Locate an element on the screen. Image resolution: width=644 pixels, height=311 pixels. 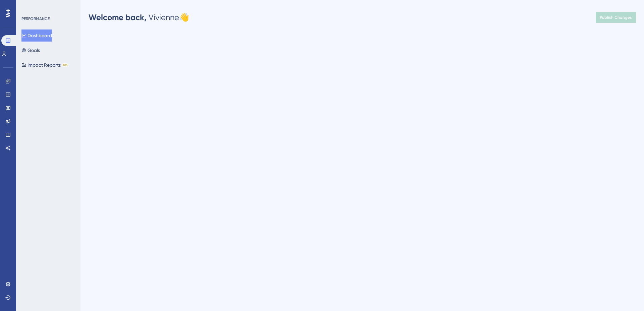
button: Goals is located at coordinates (31, 50).